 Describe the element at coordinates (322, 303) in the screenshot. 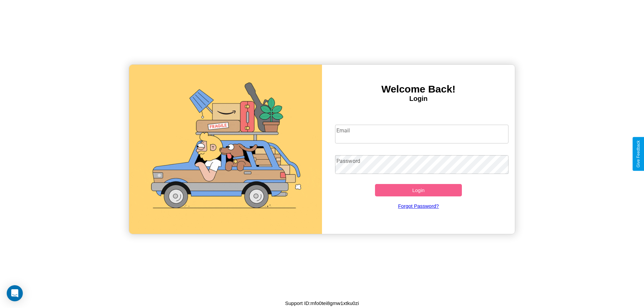

I see `p: Support ID: mfo0tei8gmw1xtku0zi` at that location.